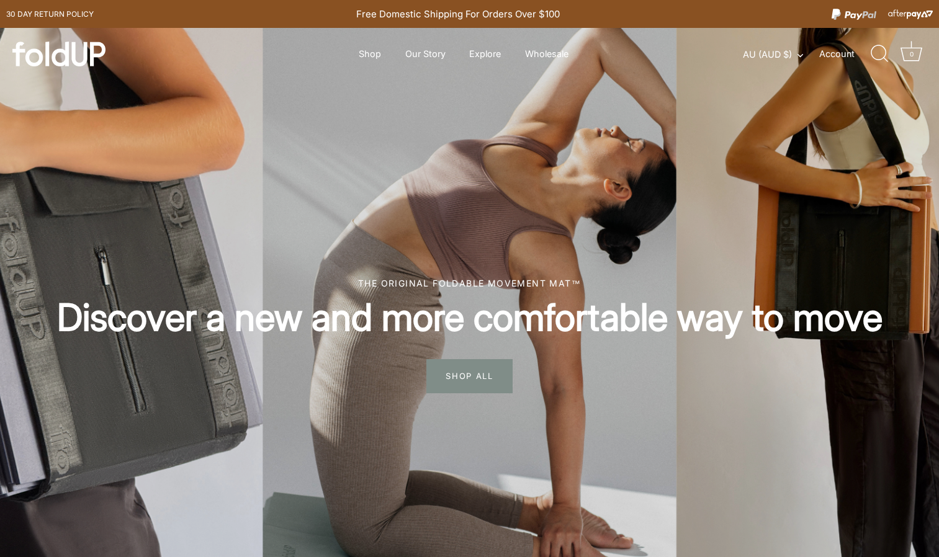 The image size is (939, 557). I want to click on div: Primary navigation, so click(463, 54).